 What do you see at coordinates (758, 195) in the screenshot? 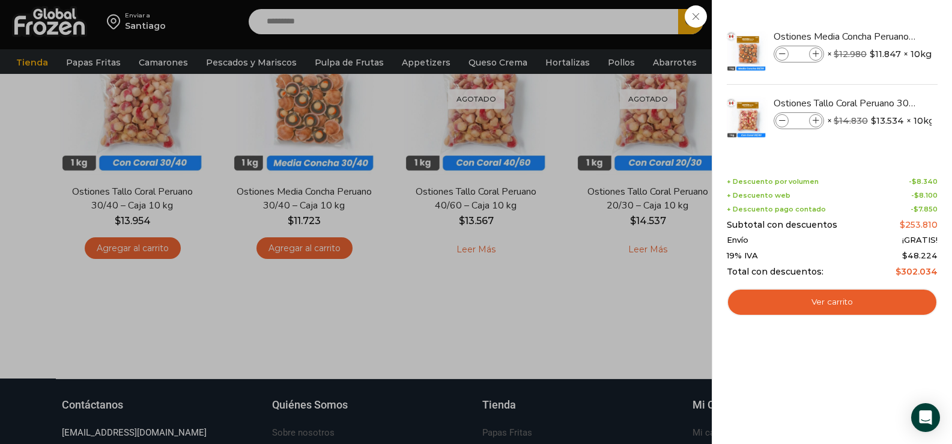
I see `span: + Descuento web` at bounding box center [758, 195].